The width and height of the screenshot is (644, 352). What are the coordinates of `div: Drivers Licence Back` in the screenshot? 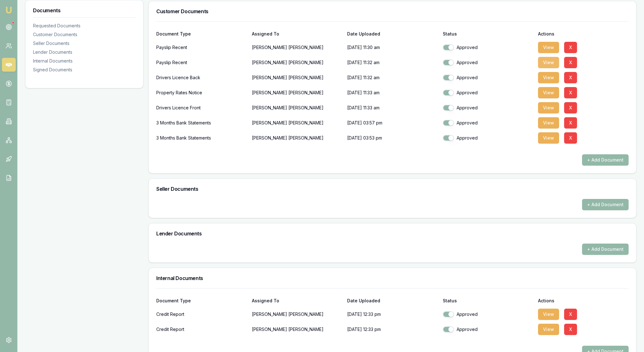 It's located at (202, 77).